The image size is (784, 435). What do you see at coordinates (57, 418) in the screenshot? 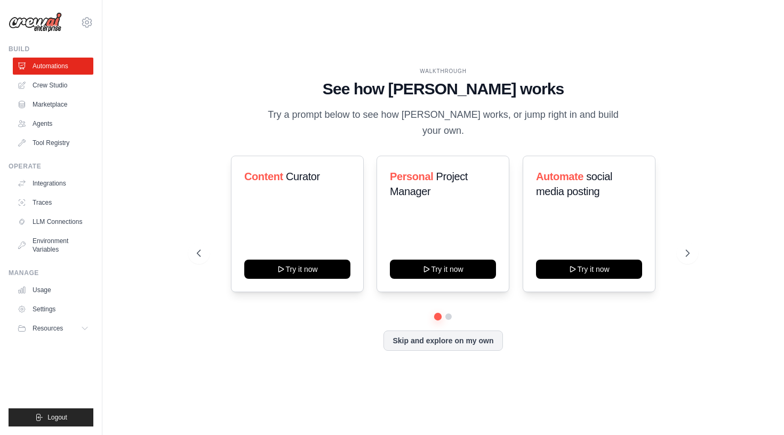
I see `span: Logout` at bounding box center [57, 418].